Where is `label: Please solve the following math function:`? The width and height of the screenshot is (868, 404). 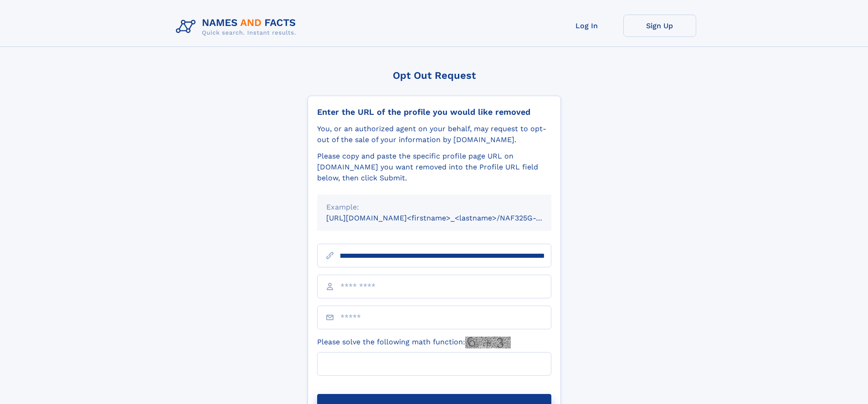 label: Please solve the following math function: is located at coordinates (414, 343).